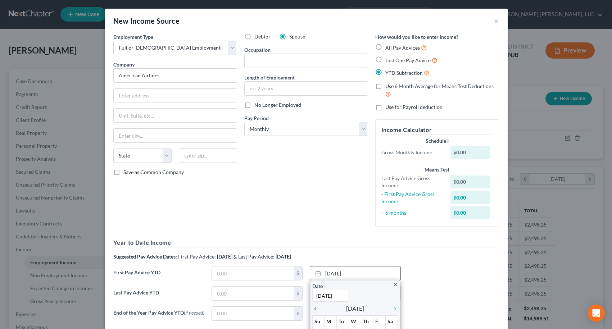  What do you see at coordinates (146, 21) in the screenshot?
I see `div: New Income Source` at bounding box center [146, 21].